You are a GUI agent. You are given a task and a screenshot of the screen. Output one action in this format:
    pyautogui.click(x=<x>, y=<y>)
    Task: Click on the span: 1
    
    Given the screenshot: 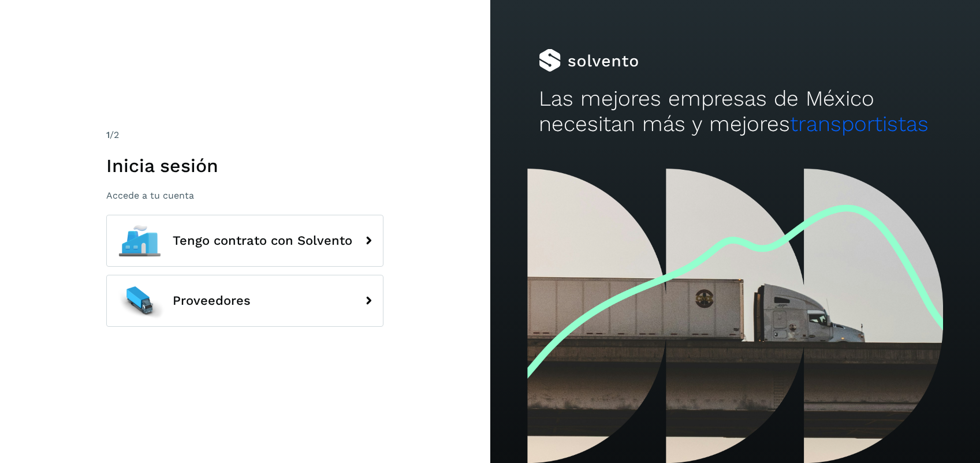 What is the action you would take?
    pyautogui.click(x=108, y=135)
    